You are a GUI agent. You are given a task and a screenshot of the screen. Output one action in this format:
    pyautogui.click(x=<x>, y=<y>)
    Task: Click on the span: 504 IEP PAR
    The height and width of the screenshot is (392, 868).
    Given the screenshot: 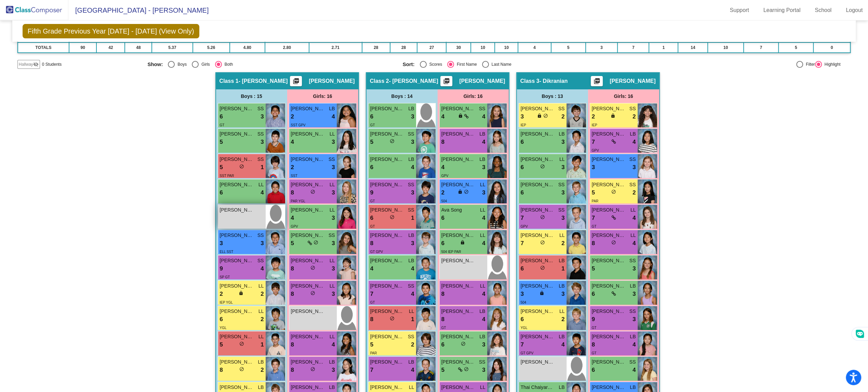 What is the action you would take?
    pyautogui.click(x=451, y=252)
    